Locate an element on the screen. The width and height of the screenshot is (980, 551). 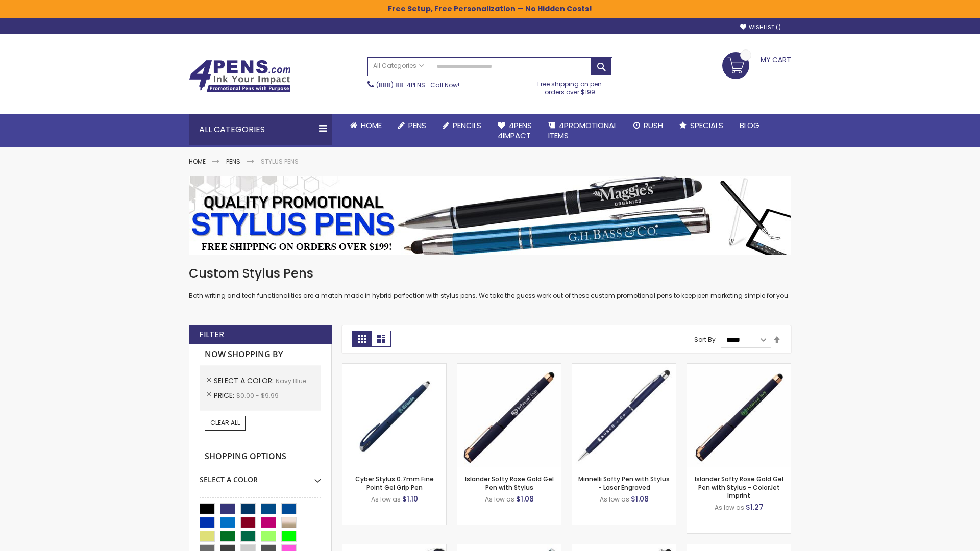
span: Clear All is located at coordinates (225, 423).